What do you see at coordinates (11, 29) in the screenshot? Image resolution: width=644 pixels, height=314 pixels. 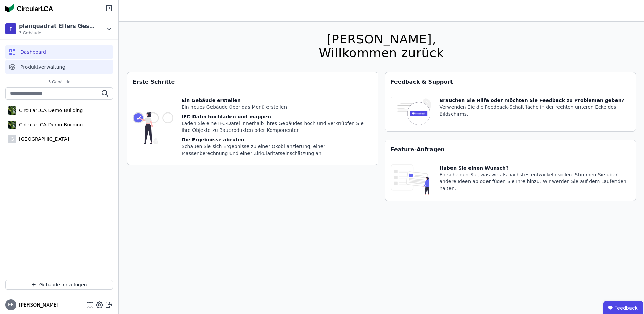 I see `div: P` at bounding box center [11, 29].